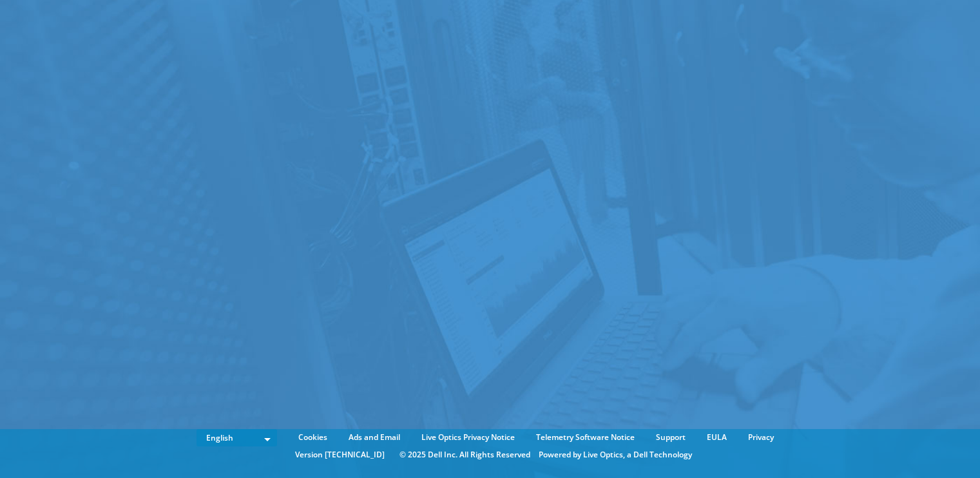 This screenshot has height=478, width=980. Describe the element at coordinates (761, 437) in the screenshot. I see `a: Privacy` at that location.